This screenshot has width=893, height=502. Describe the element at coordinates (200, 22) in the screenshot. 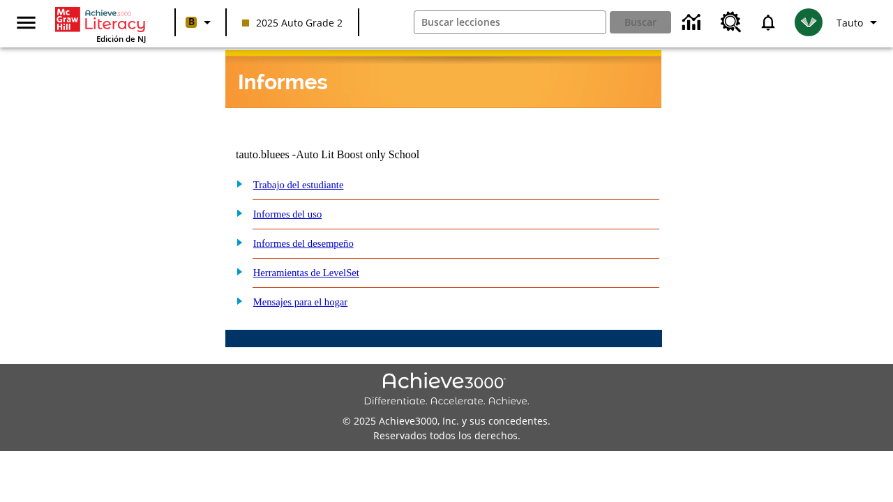

I see `button: Boost El color de la clase es anaranjado claro. Cambiar el color de la clase.` at that location.